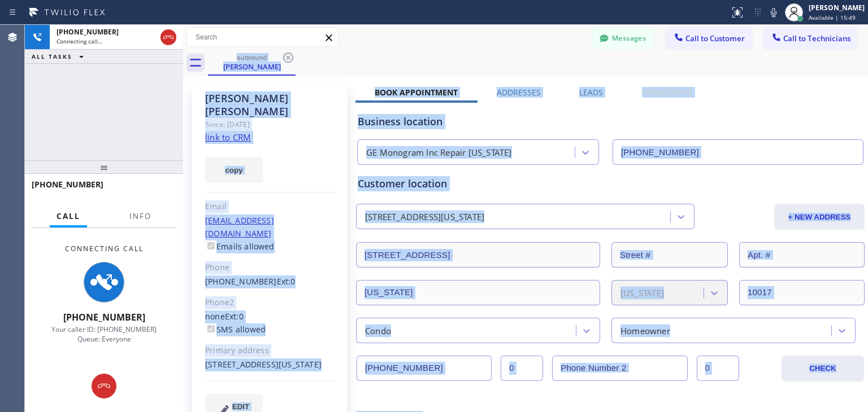 Image resolution: width=868 pixels, height=412 pixels. I want to click on div: Phone2, so click(269, 303).